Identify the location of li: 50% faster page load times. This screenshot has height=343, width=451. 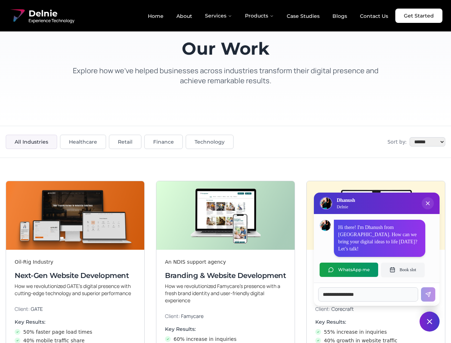
(75, 332).